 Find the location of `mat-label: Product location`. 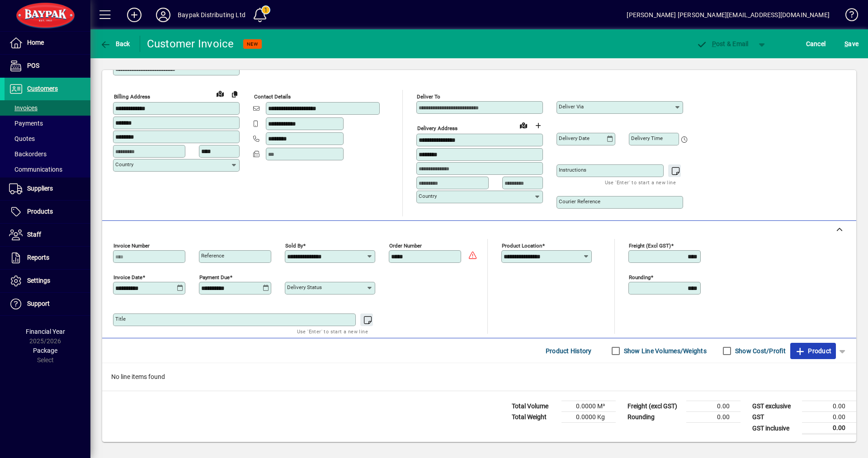

mat-label: Product location is located at coordinates (521, 245).